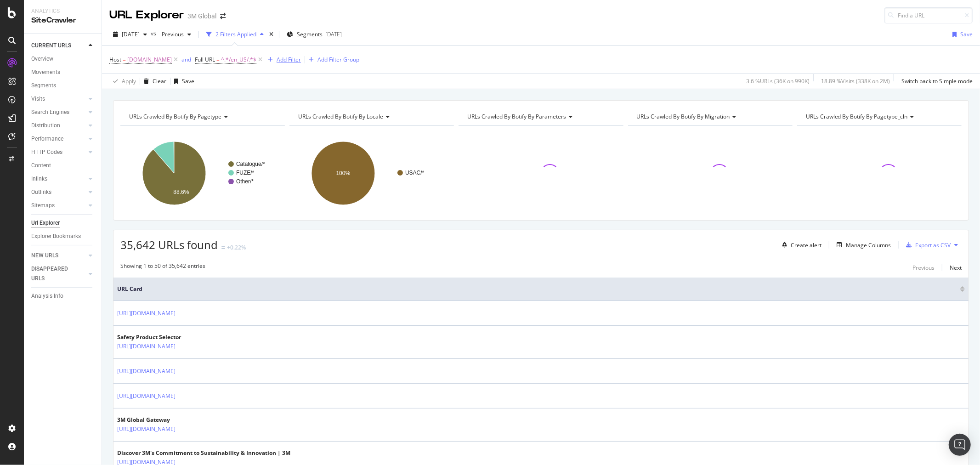 The image size is (980, 465). Describe the element at coordinates (56, 236) in the screenshot. I see `div: Explorer Bookmarks` at that location.